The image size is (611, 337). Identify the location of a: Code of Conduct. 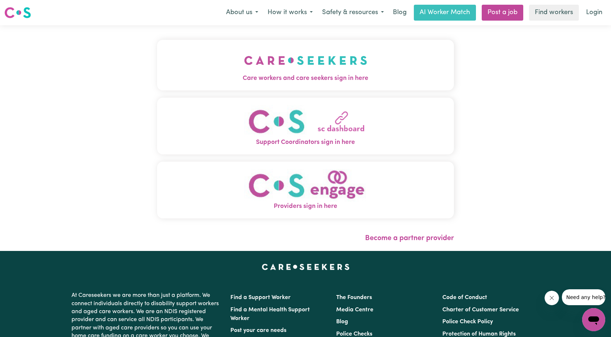
(465, 297).